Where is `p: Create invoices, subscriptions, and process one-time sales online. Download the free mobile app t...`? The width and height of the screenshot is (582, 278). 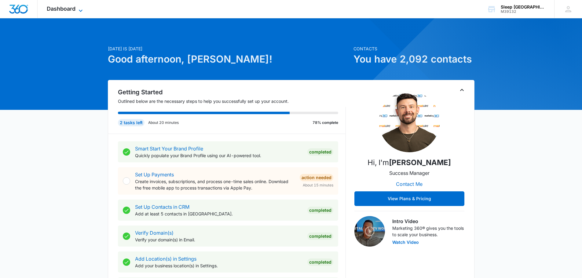
p: Create invoices, subscriptions, and process one-time sales online. Download the free mobile app t... is located at coordinates (215, 185).